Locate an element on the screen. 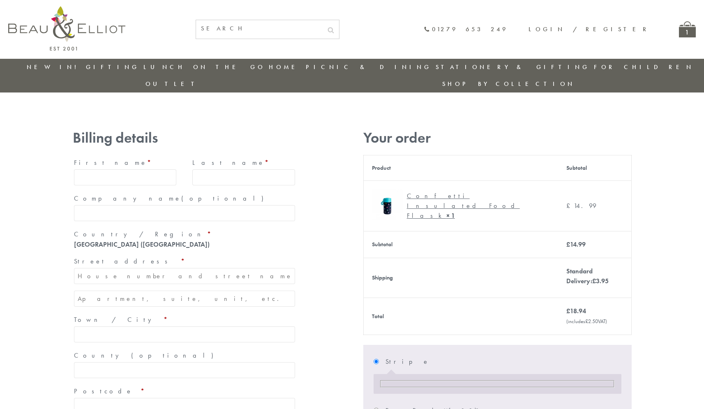 This screenshot has width=704, height=409. a: Stationery & Gifting is located at coordinates (513, 67).